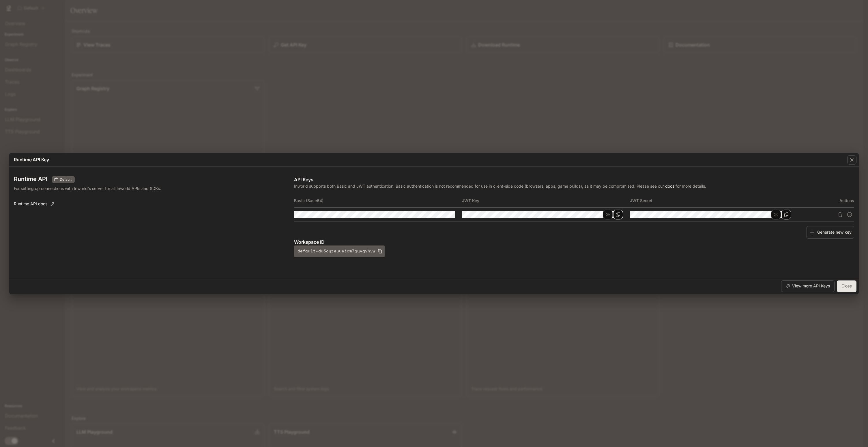 This screenshot has height=447, width=868. What do you see at coordinates (618, 215) in the screenshot?
I see `button: Copy Key` at bounding box center [618, 215].